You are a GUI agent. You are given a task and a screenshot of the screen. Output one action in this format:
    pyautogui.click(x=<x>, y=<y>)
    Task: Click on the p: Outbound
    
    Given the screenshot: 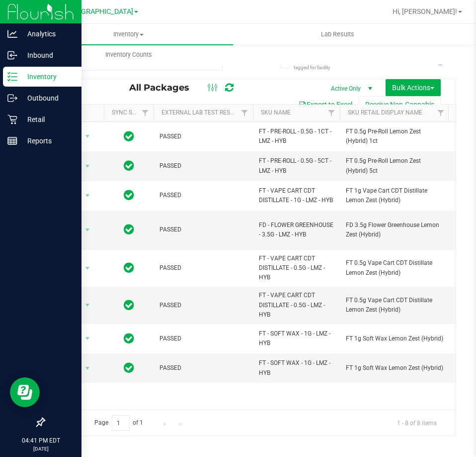 What is the action you would take?
    pyautogui.click(x=47, y=98)
    